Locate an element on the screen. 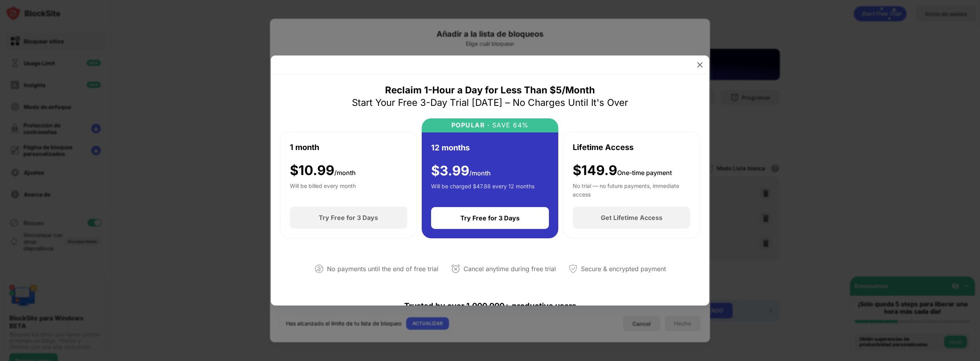  div: Trusted by over 1,000,000+ productive users is located at coordinates (490, 306).